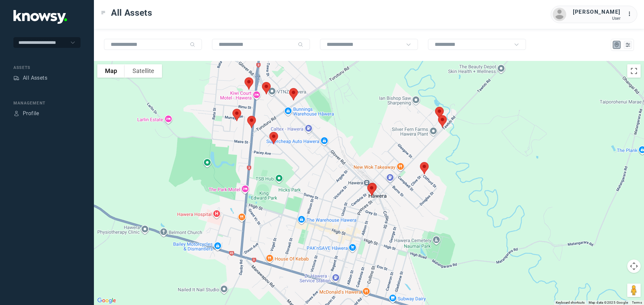 This screenshot has height=305, width=644. I want to click on button: Show satellite imagery, so click(143, 71).